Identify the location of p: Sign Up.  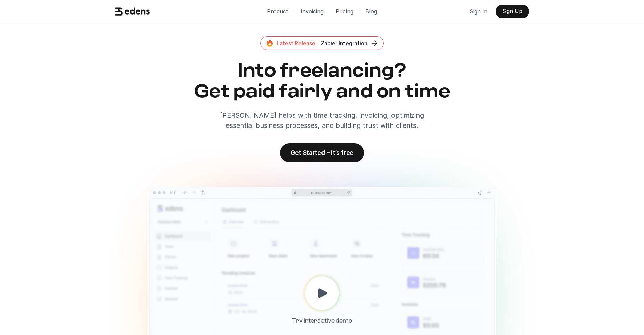
(512, 11).